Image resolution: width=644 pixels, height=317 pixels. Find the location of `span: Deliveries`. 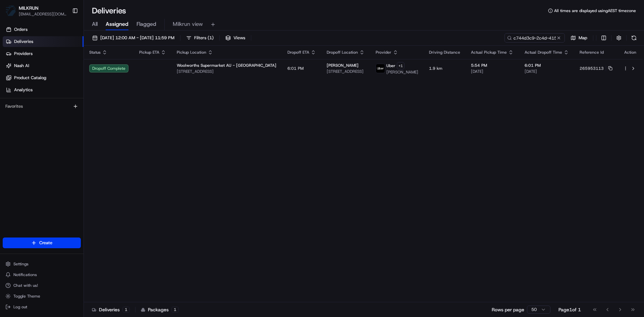

span: Deliveries is located at coordinates (24, 42).